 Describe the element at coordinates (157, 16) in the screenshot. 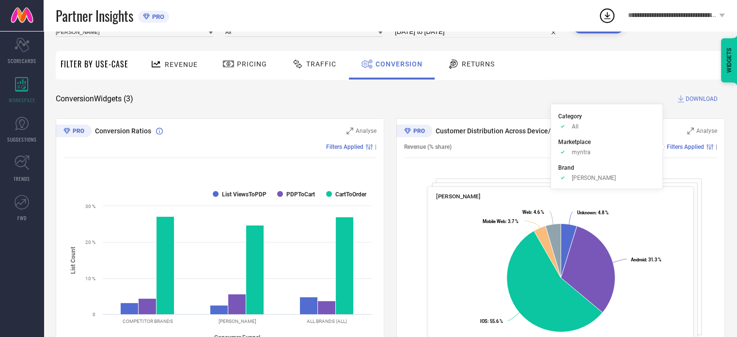

I see `span: PRO` at that location.